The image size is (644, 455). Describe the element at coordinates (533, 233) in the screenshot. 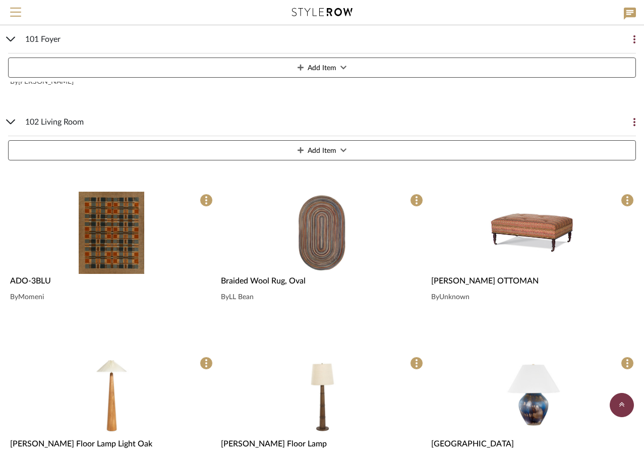

I see `img: ADAMS OTTOMAN` at that location.